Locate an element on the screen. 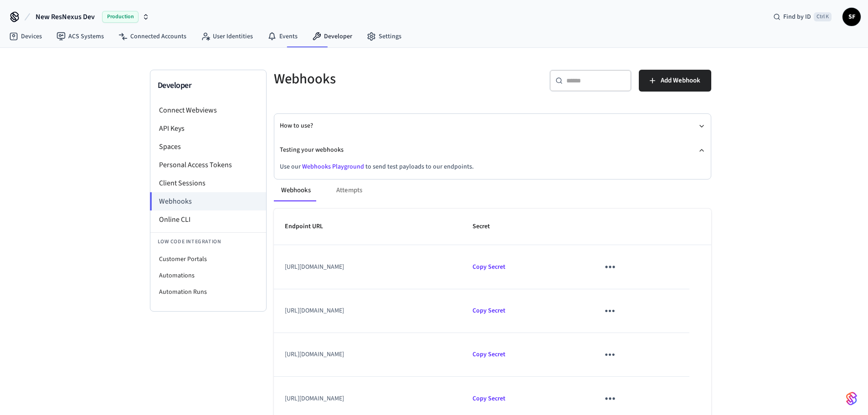 This screenshot has height=415, width=868. span: Add Webhook is located at coordinates (680, 80).